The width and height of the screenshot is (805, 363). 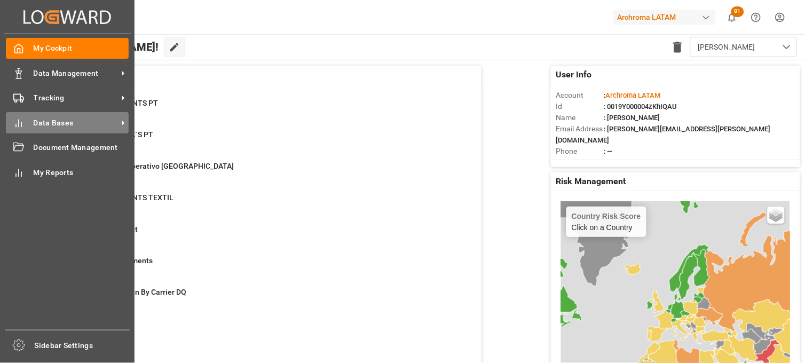 What do you see at coordinates (607, 222) in the screenshot?
I see `div: Click on a Country` at bounding box center [607, 222].